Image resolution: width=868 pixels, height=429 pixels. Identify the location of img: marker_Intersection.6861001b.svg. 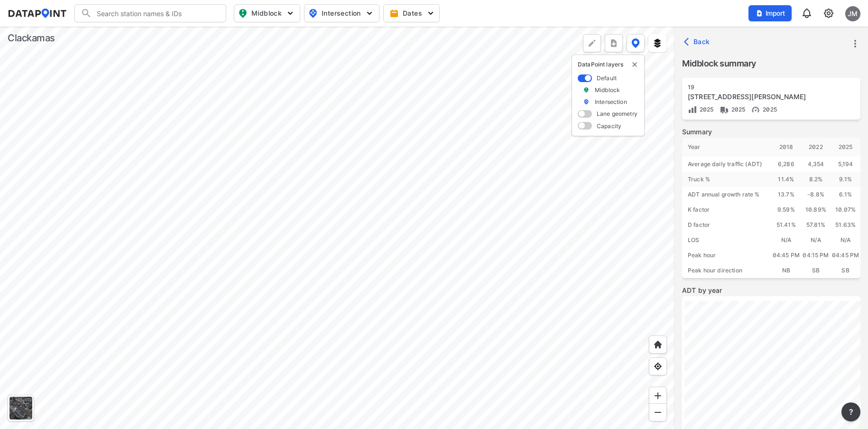
(587, 102).